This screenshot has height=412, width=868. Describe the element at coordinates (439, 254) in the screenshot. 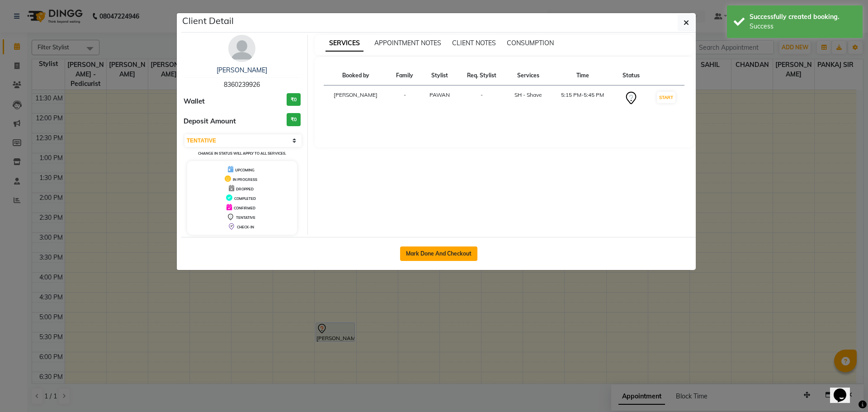

I see `button: Mark Done And Checkout` at that location.